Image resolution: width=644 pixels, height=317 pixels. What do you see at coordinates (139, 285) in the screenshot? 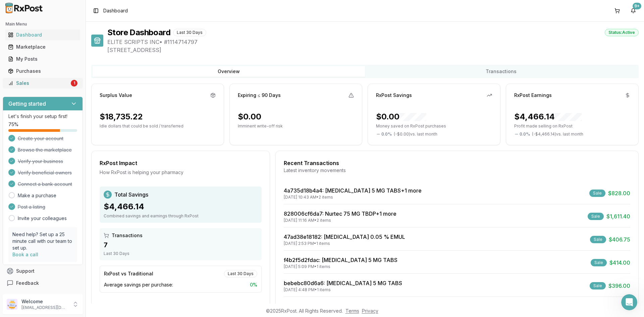
I see `span: Average savings per purchase:` at bounding box center [139, 285].